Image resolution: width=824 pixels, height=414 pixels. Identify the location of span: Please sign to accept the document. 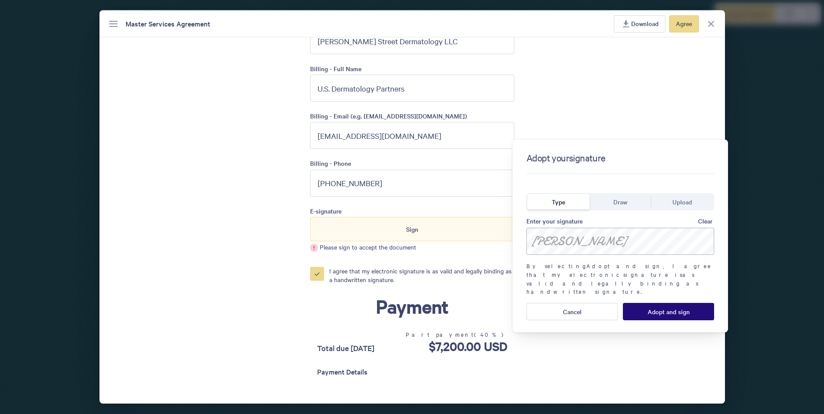
(368, 247).